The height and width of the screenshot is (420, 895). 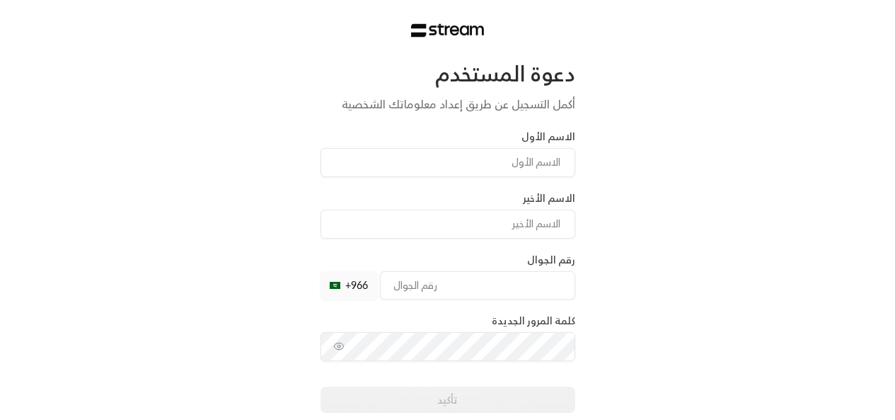 What do you see at coordinates (448, 224) in the screenshot?
I see `input: الاسم الأخير` at bounding box center [448, 224].